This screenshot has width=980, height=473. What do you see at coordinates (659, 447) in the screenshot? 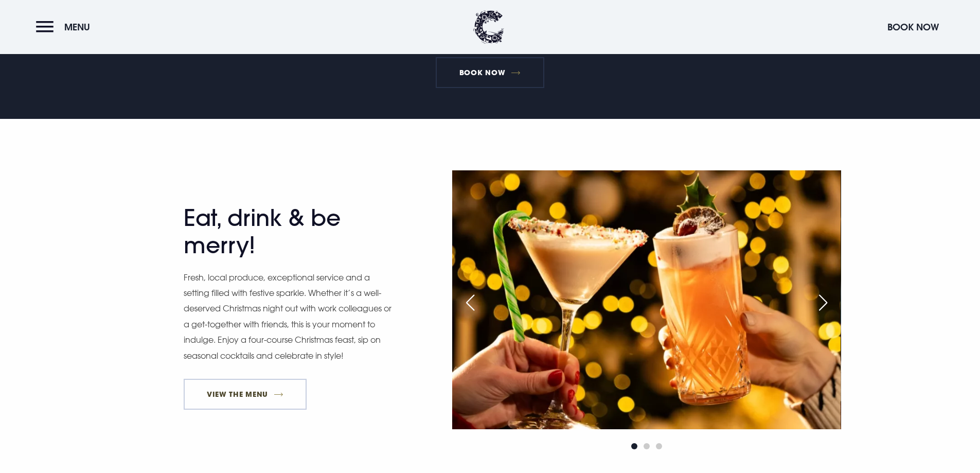
I see `span: Go to slide 3` at bounding box center [659, 447].